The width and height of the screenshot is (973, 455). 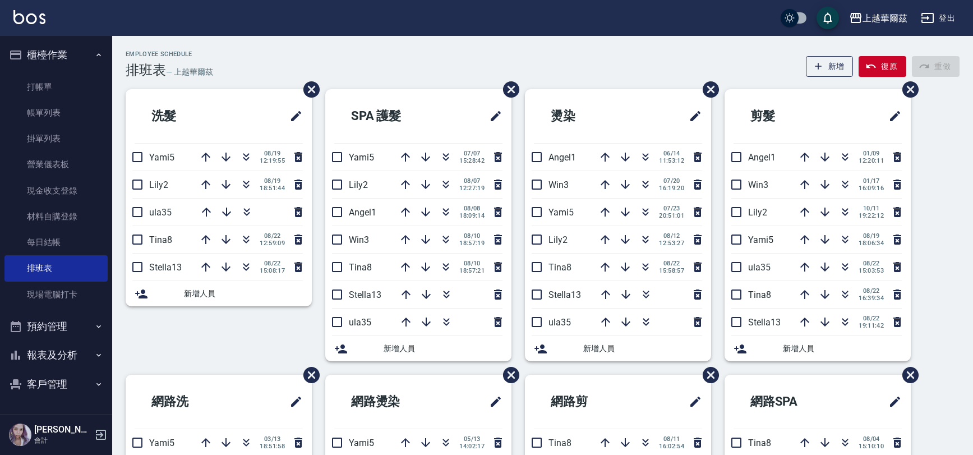 I want to click on a: 排班表, so click(x=56, y=268).